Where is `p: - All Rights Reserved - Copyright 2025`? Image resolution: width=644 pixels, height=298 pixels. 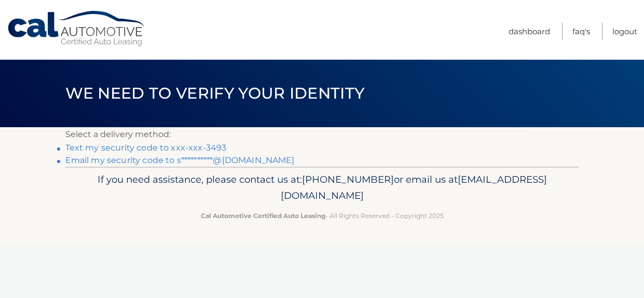 p: - All Rights Reserved - Copyright 2025 is located at coordinates (322, 215).